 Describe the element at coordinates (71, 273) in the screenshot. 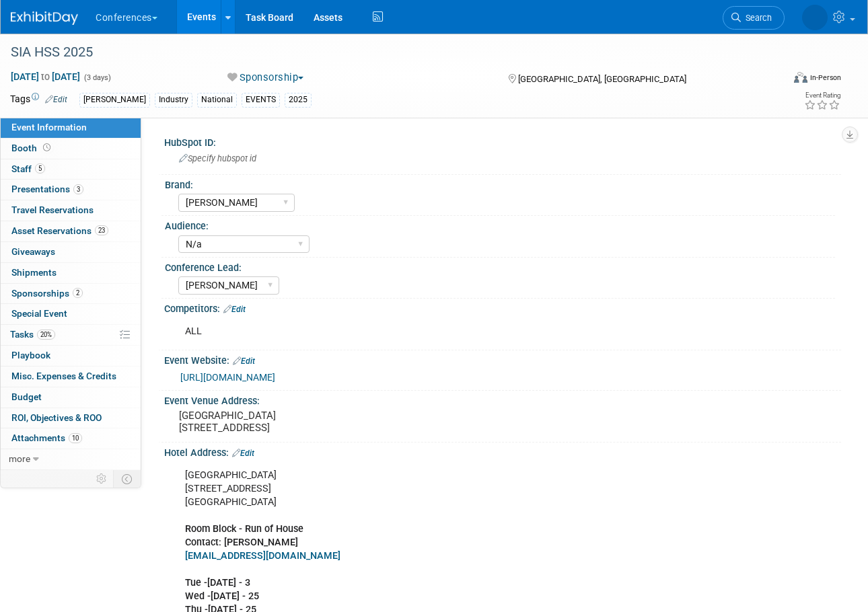

I see `a: Shipments` at that location.